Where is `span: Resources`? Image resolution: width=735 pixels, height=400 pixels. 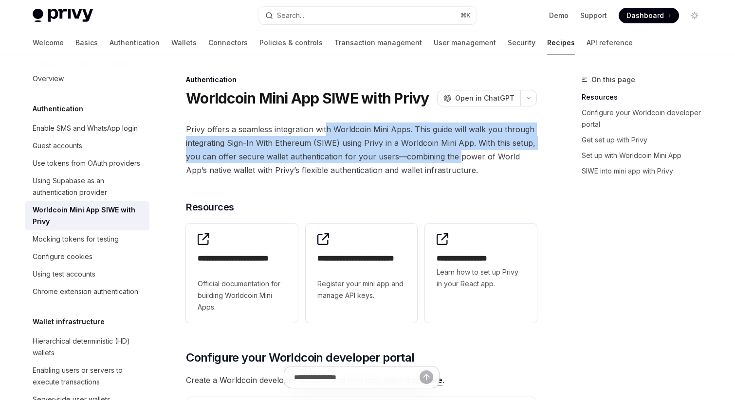
span: Resources is located at coordinates (210, 207).